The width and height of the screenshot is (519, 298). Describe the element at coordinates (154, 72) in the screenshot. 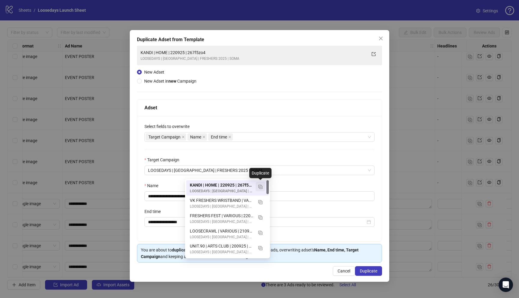

I see `span: New Adset` at that location.